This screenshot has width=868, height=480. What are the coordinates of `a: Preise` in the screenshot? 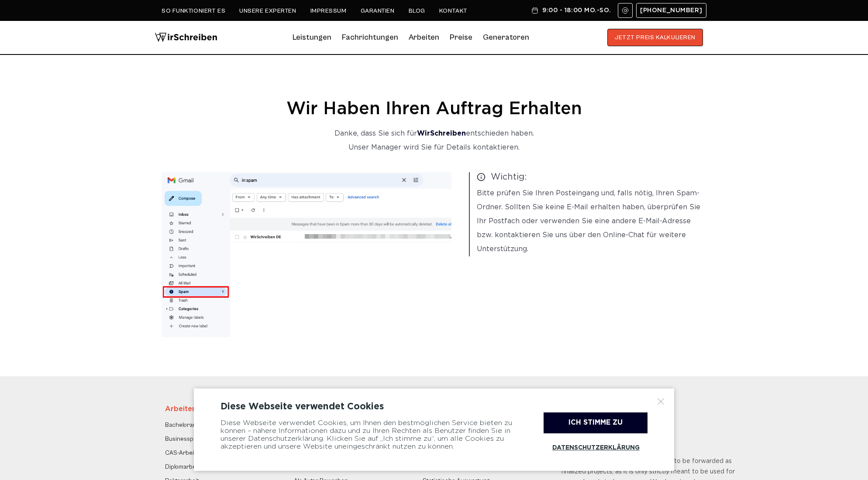 It's located at (461, 37).